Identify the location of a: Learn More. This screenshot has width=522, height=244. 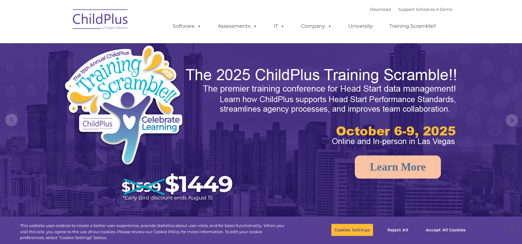
(398, 167).